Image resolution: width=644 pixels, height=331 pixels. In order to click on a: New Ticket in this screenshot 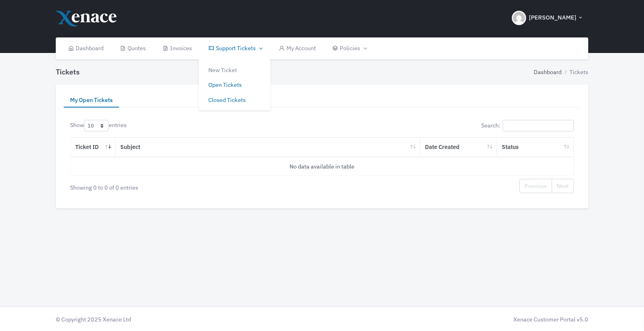, I will do `click(235, 70)`.